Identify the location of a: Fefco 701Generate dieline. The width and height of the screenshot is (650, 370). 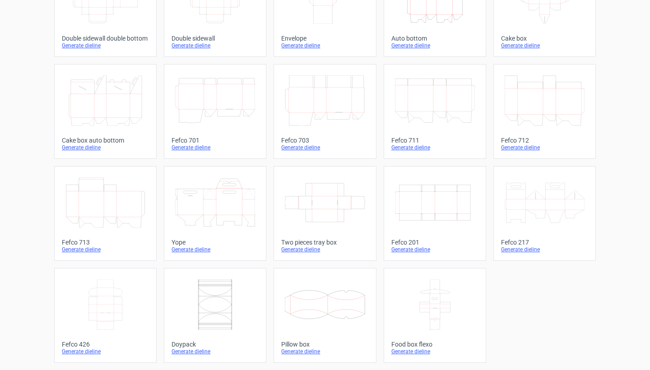
(215, 112).